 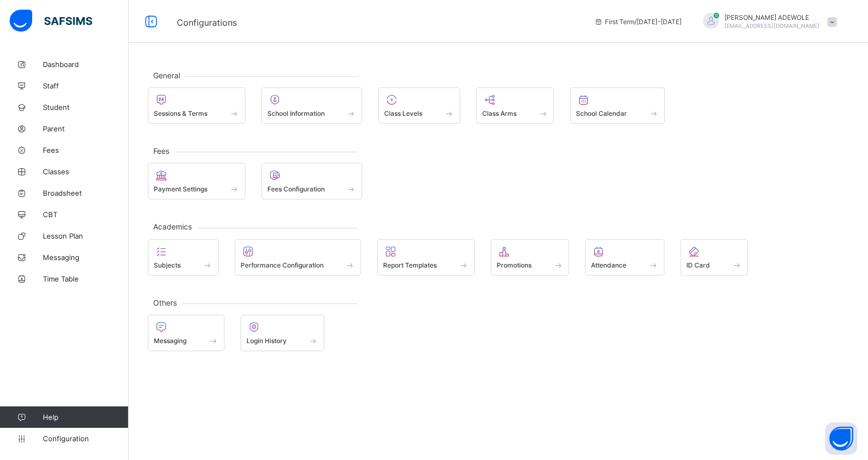 What do you see at coordinates (165, 303) in the screenshot?
I see `span: Others` at bounding box center [165, 303].